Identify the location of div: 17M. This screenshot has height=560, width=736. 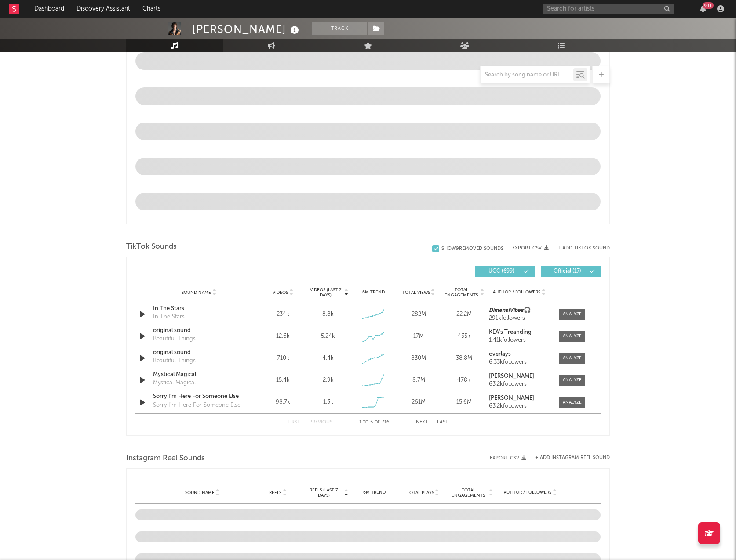
(418, 336).